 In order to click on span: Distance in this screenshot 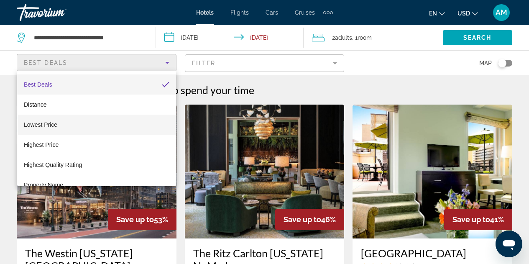, I will do `click(35, 105)`.